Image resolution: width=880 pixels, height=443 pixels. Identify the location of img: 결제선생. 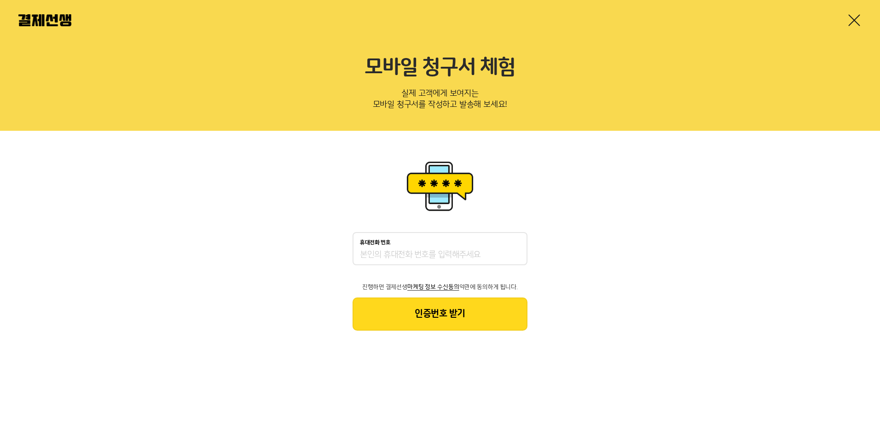
(45, 20).